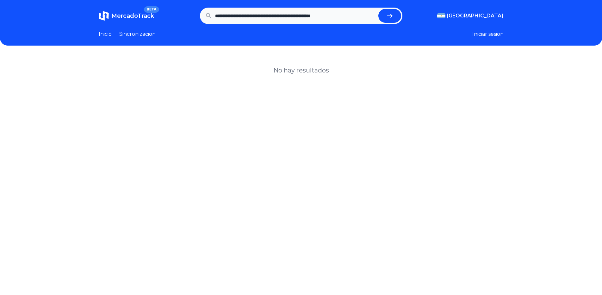 This screenshot has width=602, height=295. Describe the element at coordinates (137, 34) in the screenshot. I see `a: Sincronizacion` at that location.